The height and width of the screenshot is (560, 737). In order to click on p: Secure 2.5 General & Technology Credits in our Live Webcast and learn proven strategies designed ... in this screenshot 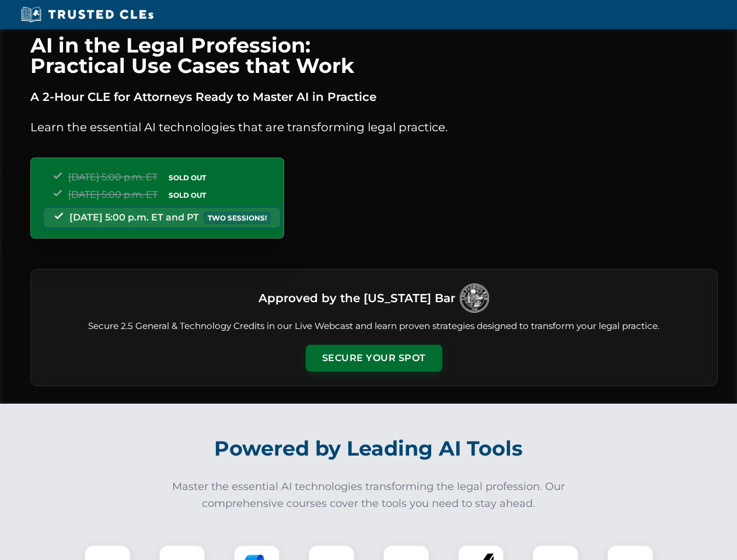, I will do `click(374, 326)`.